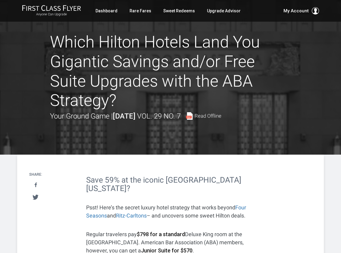 This screenshot has height=253, width=341. Describe the element at coordinates (135, 116) in the screenshot. I see `div: Your Ground Game |` at that location.